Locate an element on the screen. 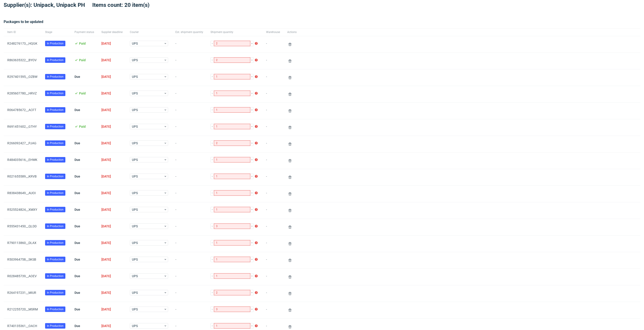  span: Courier is located at coordinates (149, 32).